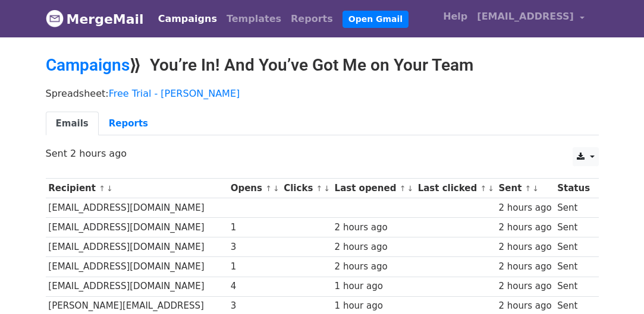 This screenshot has height=314, width=644. Describe the element at coordinates (306, 188) in the screenshot. I see `th: Clicks` at that location.